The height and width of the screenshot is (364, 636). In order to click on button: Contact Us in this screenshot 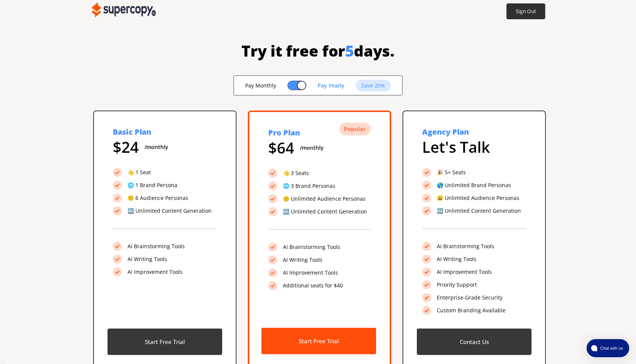, I will do `click(475, 342)`.